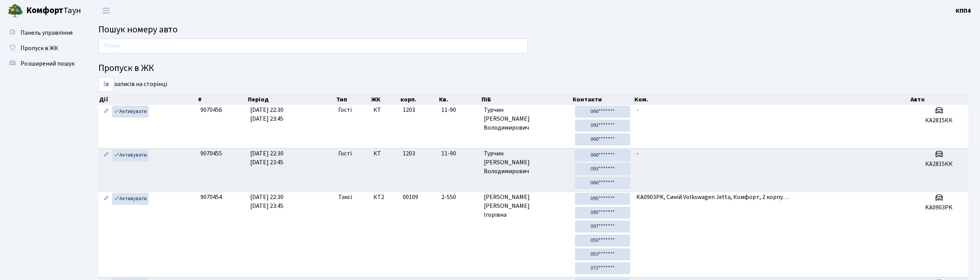 This screenshot has width=980, height=280. What do you see at coordinates (45, 10) in the screenshot?
I see `b: Комфорт` at bounding box center [45, 10].